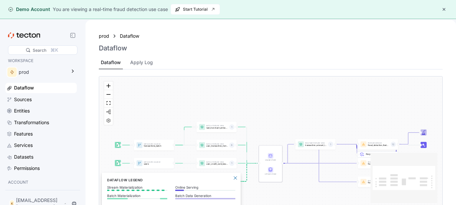  What do you see at coordinates (43, 50) in the screenshot?
I see `div: Search⌘K` at bounding box center [43, 50].